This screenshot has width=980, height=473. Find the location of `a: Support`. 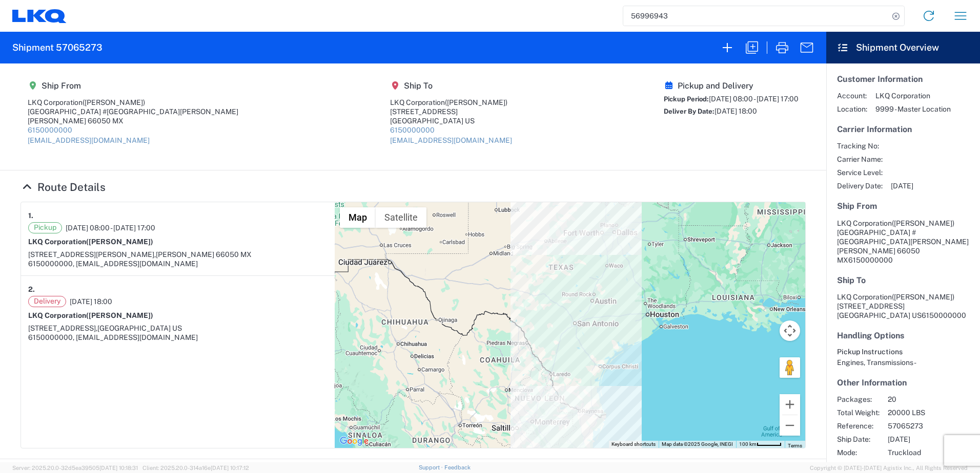

a: Support is located at coordinates (431, 468).